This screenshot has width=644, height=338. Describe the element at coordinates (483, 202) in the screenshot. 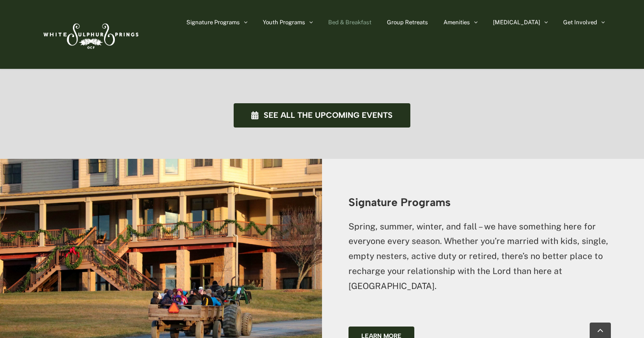

I see `h3: Signature Programs` at that location.